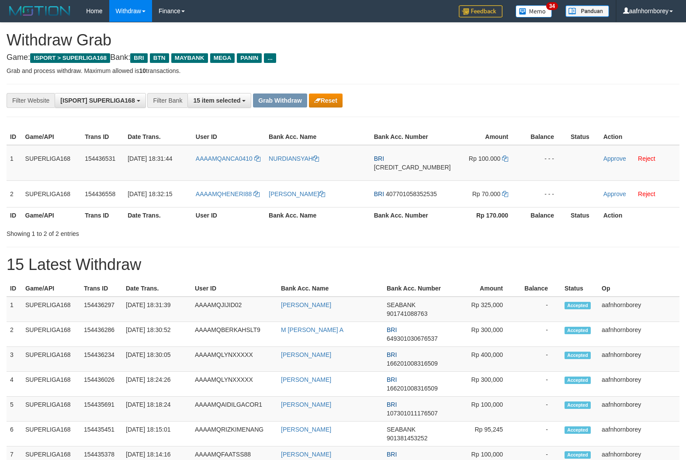 Image resolution: width=686 pixels, height=460 pixels. Describe the element at coordinates (101, 384) in the screenshot. I see `td: 154436026` at that location.